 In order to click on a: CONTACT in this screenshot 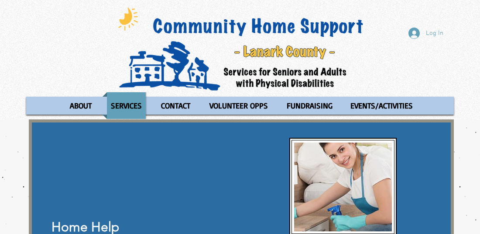, I will do `click(176, 105)`.